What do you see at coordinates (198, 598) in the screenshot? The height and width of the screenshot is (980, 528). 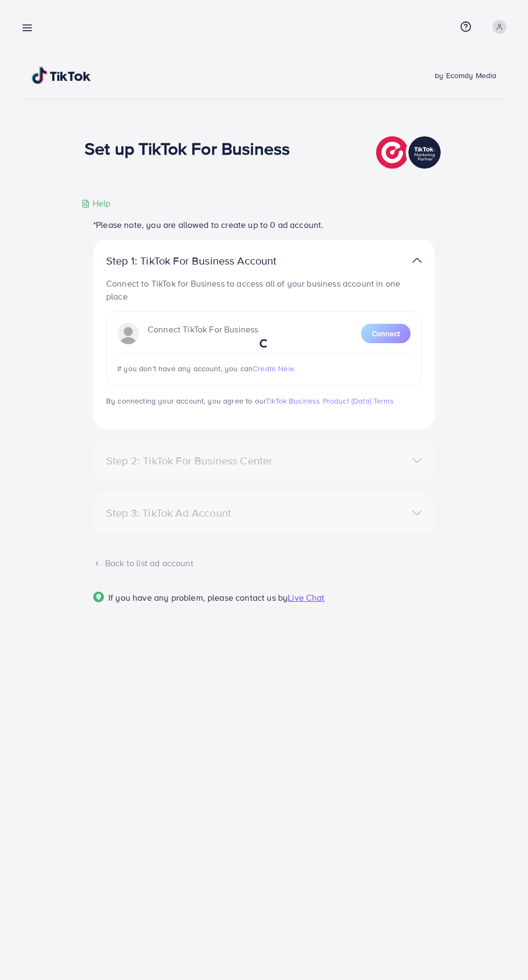 I see `span: If you have any problem, please contact us by` at bounding box center [198, 598].